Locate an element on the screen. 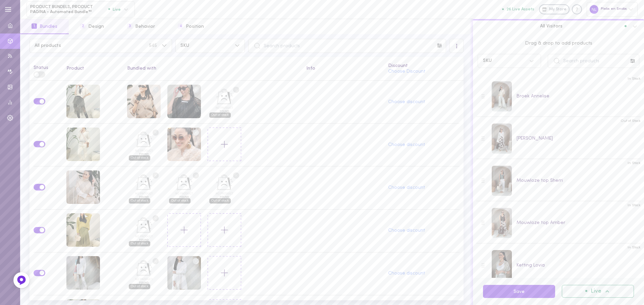 Image resolution: width=644 pixels, height=305 pixels. div: Mouwloze top Amber is located at coordinates (541, 223).